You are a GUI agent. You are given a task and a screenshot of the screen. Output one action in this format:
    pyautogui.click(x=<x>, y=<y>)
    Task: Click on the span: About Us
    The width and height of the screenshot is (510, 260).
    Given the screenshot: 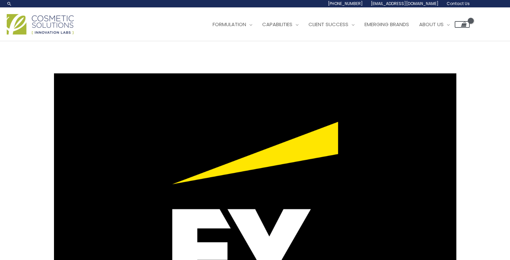 What is the action you would take?
    pyautogui.click(x=431, y=24)
    